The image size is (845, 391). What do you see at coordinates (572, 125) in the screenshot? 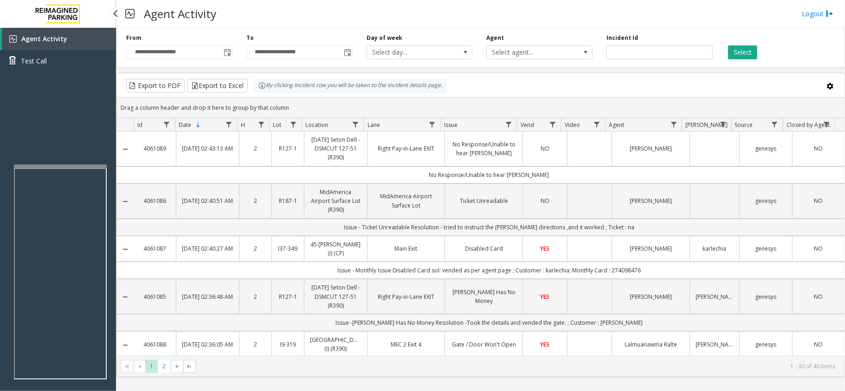
I see `span: Video` at bounding box center [572, 125].